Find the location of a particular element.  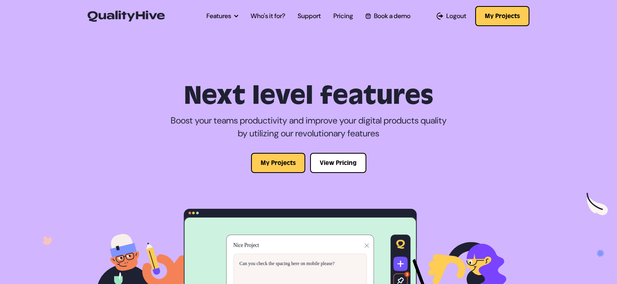

a: Support is located at coordinates (310, 16).